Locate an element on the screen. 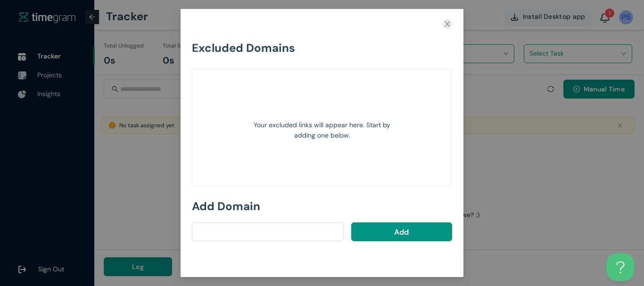 The image size is (644, 286). span: Your excluded links will appear here. Start by adding one below. is located at coordinates (322, 130).